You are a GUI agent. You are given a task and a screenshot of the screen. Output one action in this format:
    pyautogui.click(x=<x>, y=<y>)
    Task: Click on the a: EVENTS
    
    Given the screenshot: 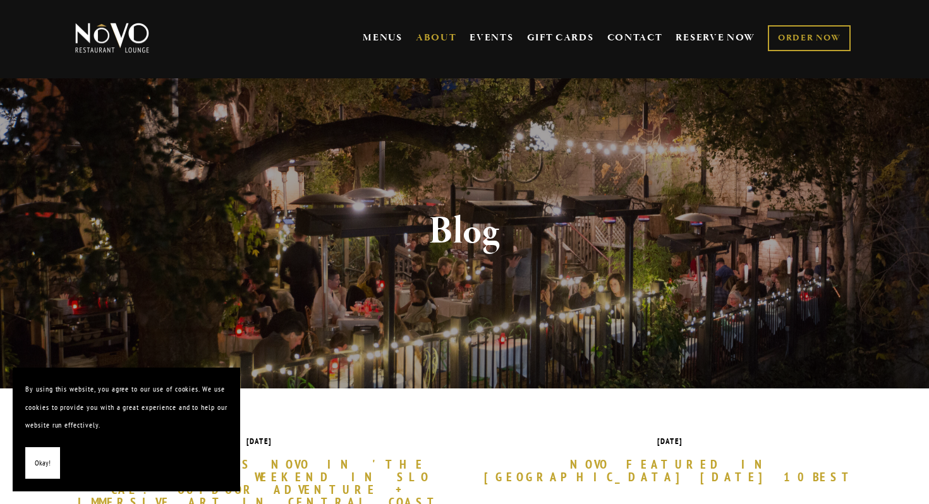 What is the action you would take?
    pyautogui.click(x=491, y=38)
    